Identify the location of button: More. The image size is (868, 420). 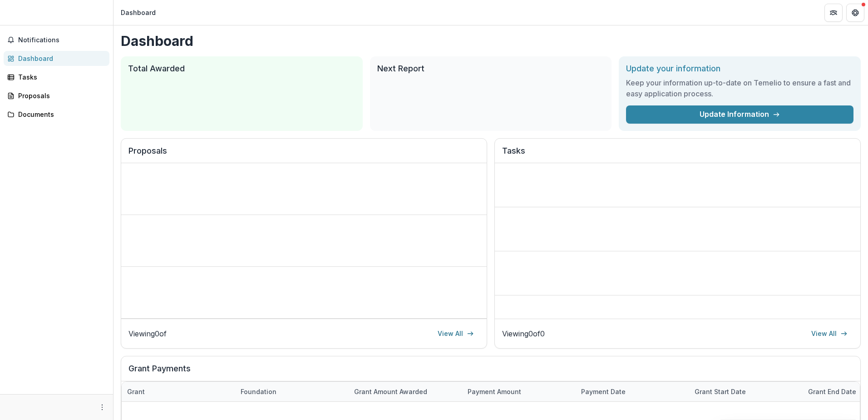
(102, 407).